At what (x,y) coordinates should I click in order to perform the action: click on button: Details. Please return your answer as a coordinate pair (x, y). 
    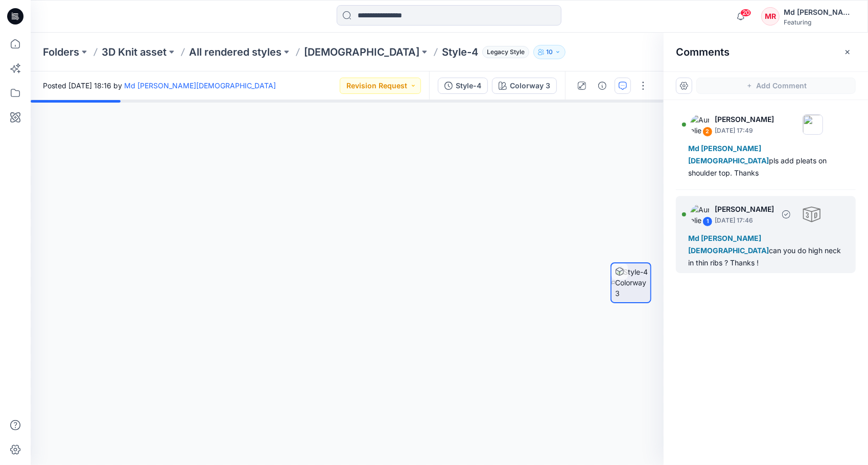
    Looking at the image, I should click on (602, 86).